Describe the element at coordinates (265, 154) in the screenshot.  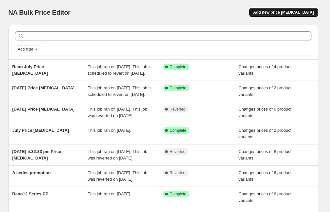
I see `span: Changes prices of 8 product variants` at that location.